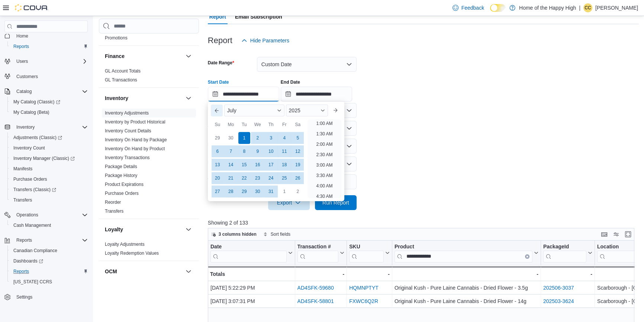 The image size is (644, 322). Describe the element at coordinates (217, 110) in the screenshot. I see `button: Previous Month` at that location.